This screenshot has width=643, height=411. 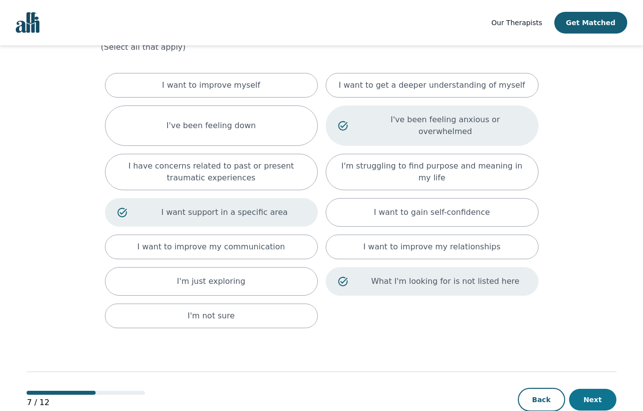 What do you see at coordinates (432, 85) in the screenshot?
I see `p: I want to get a deeper understanding of myself` at bounding box center [432, 85].